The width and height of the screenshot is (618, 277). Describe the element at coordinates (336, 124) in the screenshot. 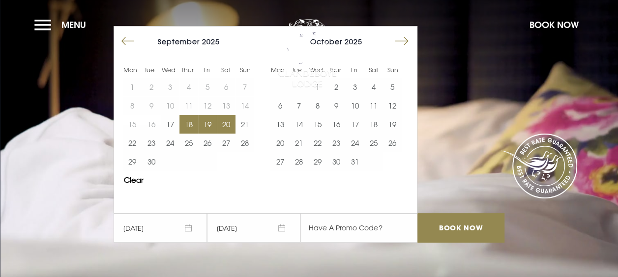

I see `td: Choose Thursday, October 16, 2025 as your end date.` at that location.